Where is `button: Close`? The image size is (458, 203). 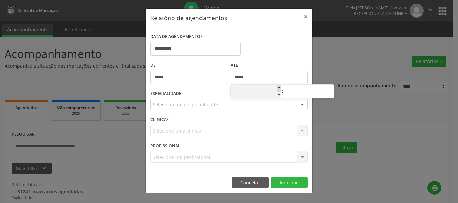 button: Close is located at coordinates (305, 17).